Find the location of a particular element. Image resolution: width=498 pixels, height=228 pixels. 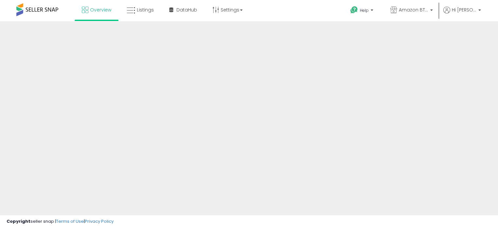

span: Help is located at coordinates (364, 10).